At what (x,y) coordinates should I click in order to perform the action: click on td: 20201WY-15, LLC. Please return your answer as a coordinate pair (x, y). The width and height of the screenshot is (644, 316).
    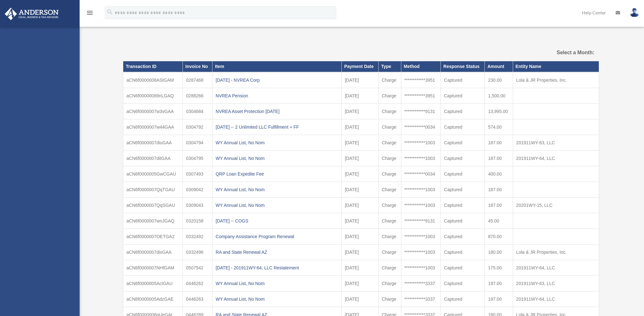
    Looking at the image, I should click on (556, 205).